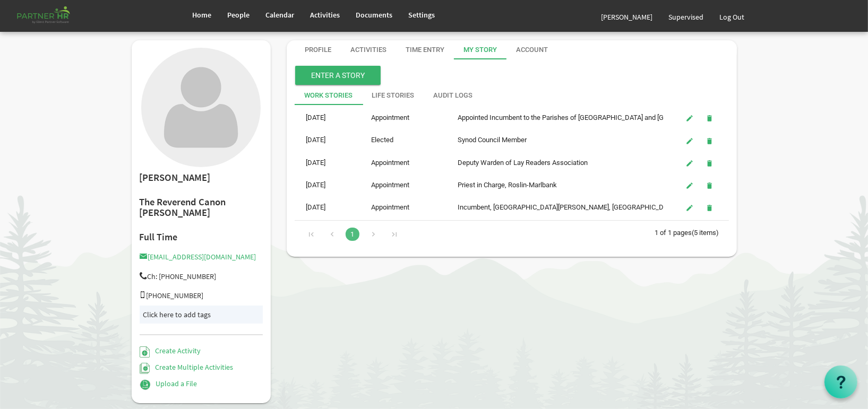  What do you see at coordinates (686, 17) in the screenshot?
I see `a: Supervised` at bounding box center [686, 17].